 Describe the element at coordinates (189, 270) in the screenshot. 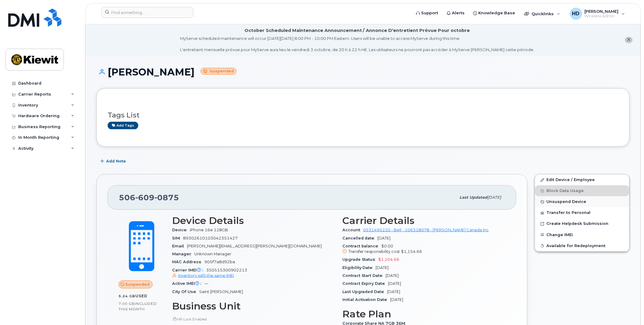

I see `span: Carrier IMEI` at that location.